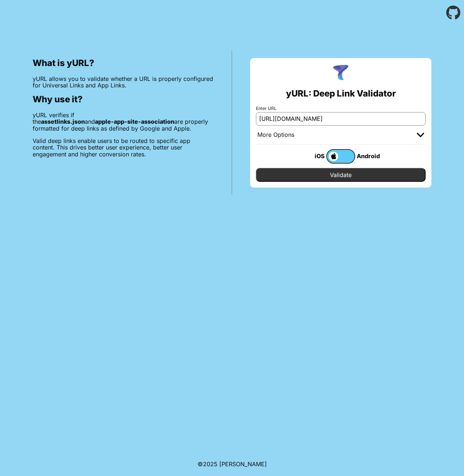  Describe the element at coordinates (340, 73) in the screenshot. I see `img: yURL Logo` at that location.